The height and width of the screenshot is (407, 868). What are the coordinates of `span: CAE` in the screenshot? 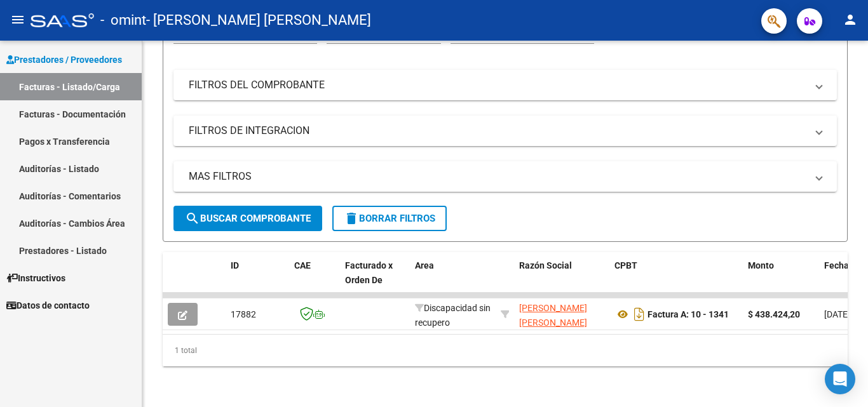 It's located at (303, 265).